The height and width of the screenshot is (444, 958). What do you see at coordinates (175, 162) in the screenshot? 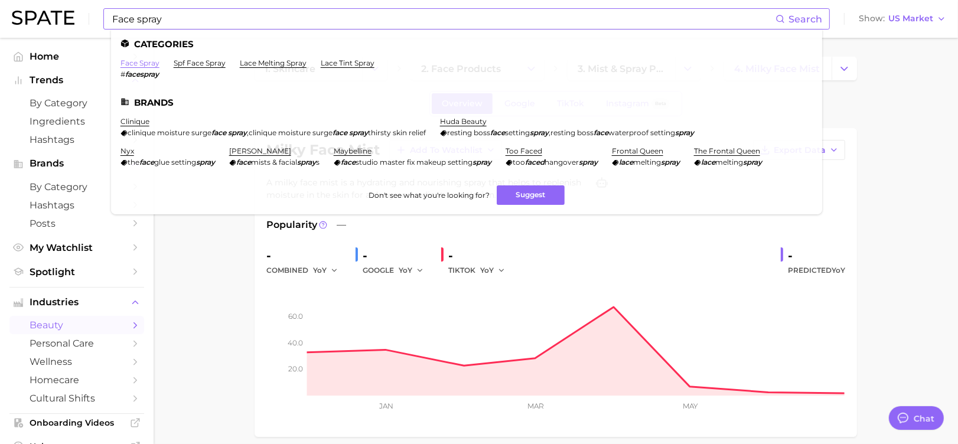
I see `span: glue setting` at bounding box center [175, 162].